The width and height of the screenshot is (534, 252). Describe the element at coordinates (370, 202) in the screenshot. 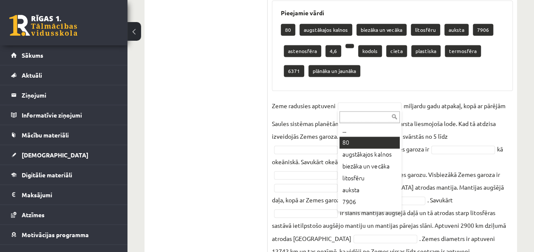

I see `div: 7906` at that location.